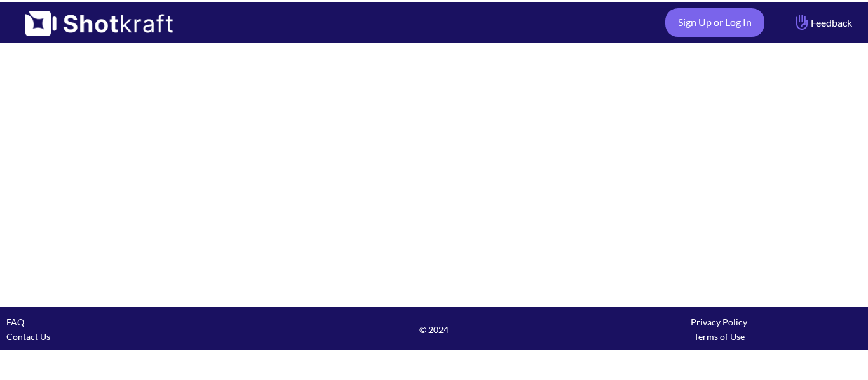  Describe the element at coordinates (434, 330) in the screenshot. I see `span: © 2024` at that location.